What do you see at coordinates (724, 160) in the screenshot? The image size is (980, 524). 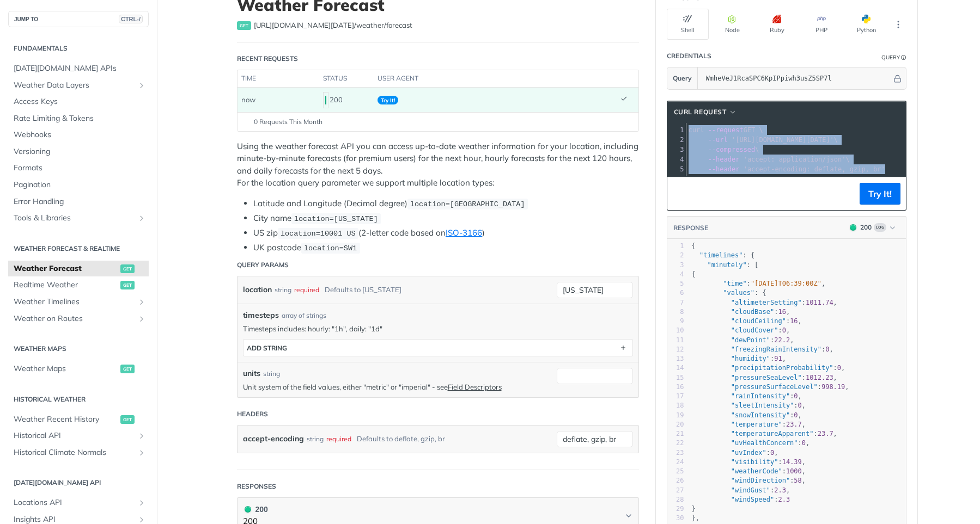 I see `span: --header` at bounding box center [724, 160].